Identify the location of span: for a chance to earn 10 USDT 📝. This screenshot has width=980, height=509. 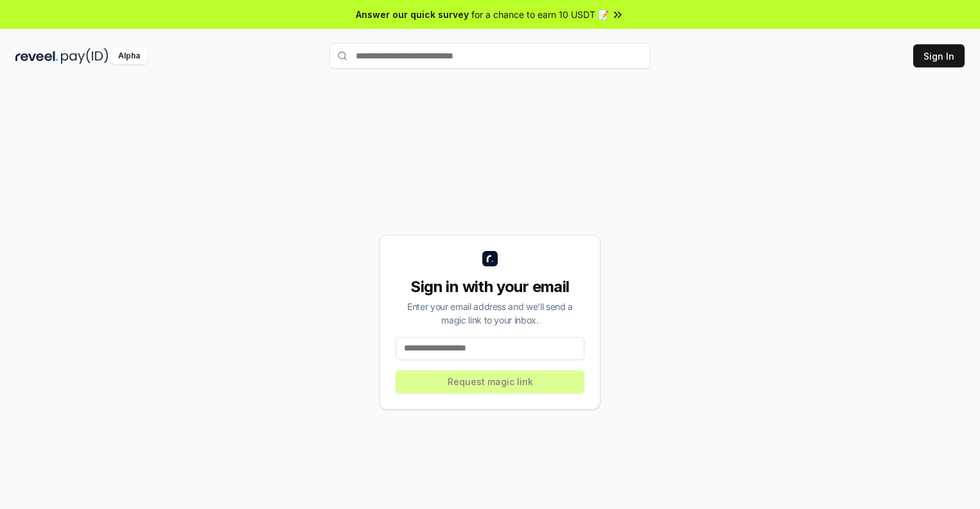
(540, 14).